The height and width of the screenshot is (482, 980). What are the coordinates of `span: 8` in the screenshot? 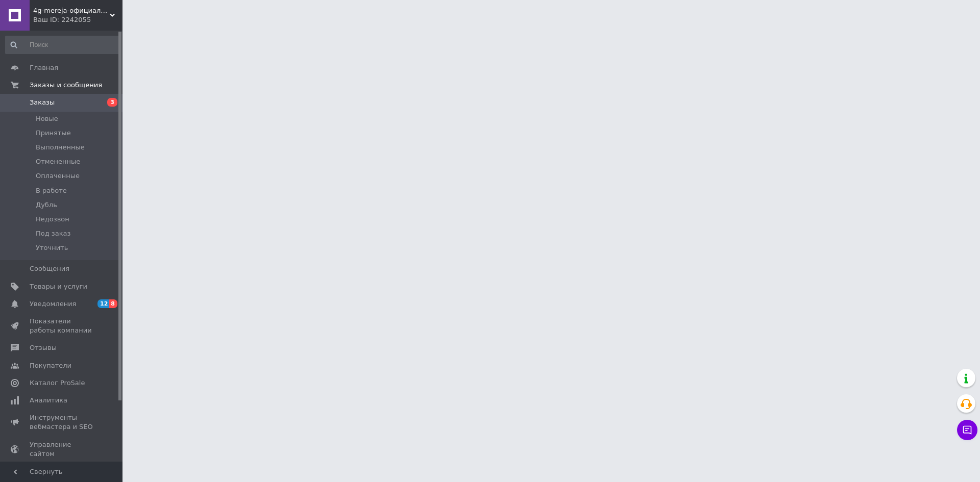 It's located at (113, 304).